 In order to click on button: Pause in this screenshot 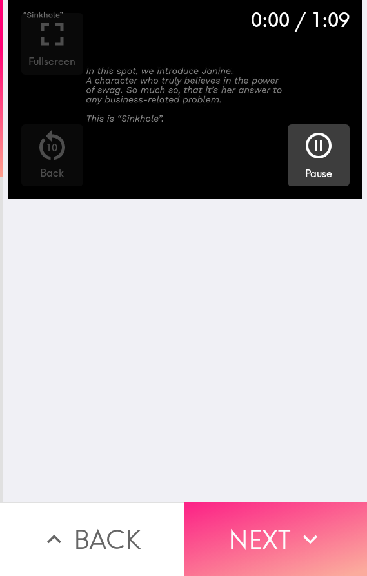, I will do `click(318, 155)`.